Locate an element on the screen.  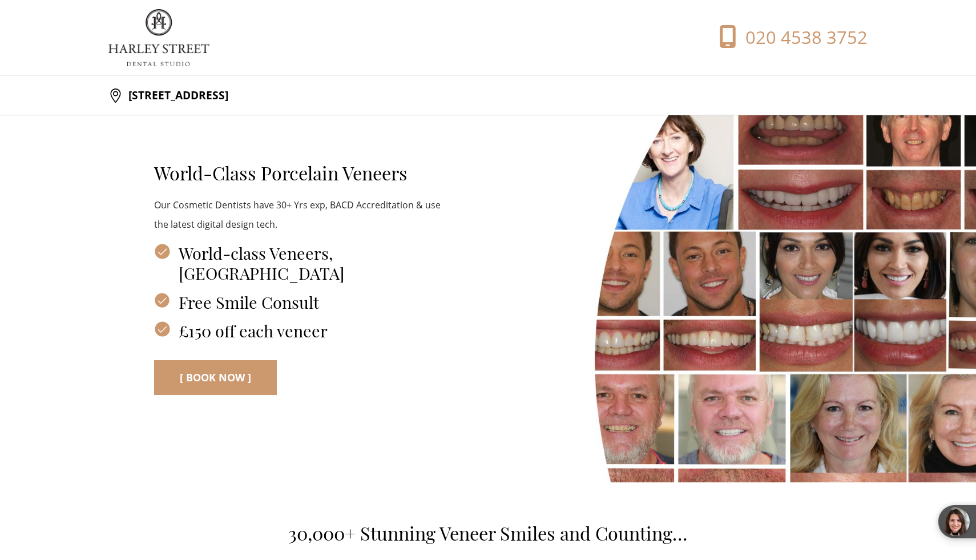
img: logo.png is located at coordinates (159, 38).